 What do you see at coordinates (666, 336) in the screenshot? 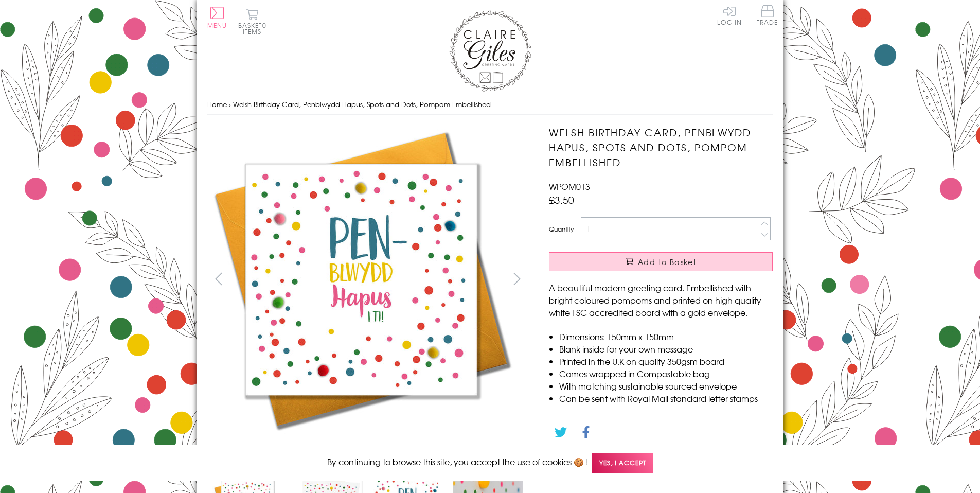
I see `li: Dimensions: 150mm x 150mm` at bounding box center [666, 336].